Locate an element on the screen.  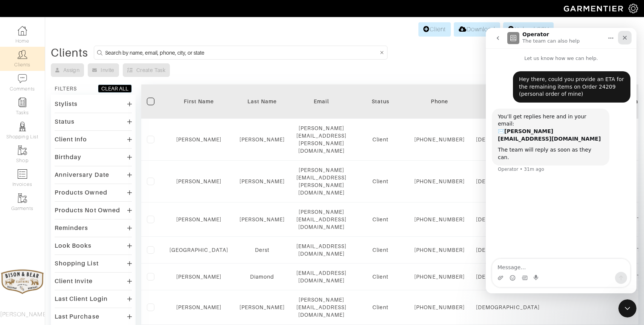
img: garmentier-logo-header-white-b43fb05a5012e4ada735d5af1a66efaba907eab6374d6393d1fbf88cb4ef424d.png is located at coordinates (595, 8).